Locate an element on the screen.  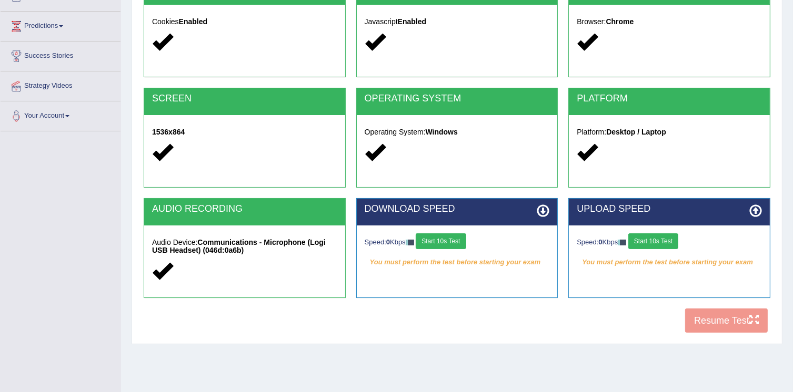
h5: Operating System: is located at coordinates (457, 132).